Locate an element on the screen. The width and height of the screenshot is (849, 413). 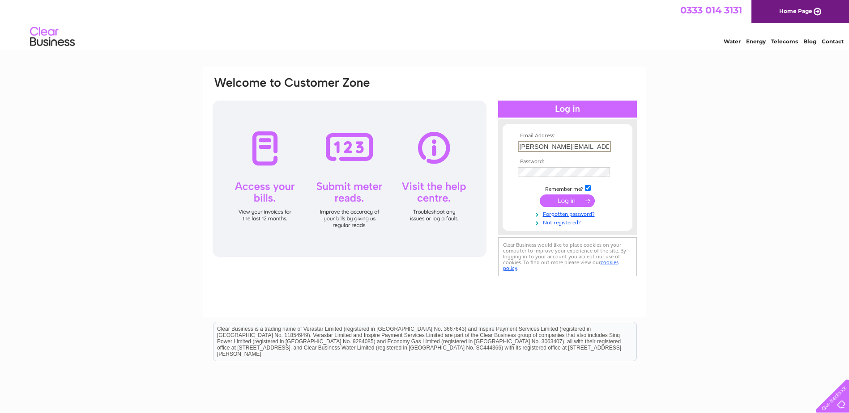
a: Contact is located at coordinates (832, 41).